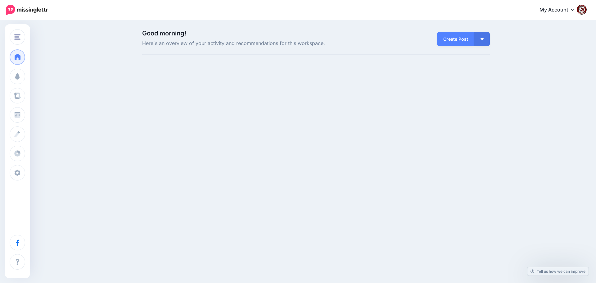  What do you see at coordinates (482, 39) in the screenshot?
I see `img: arrow-down-white.png` at bounding box center [482, 39].